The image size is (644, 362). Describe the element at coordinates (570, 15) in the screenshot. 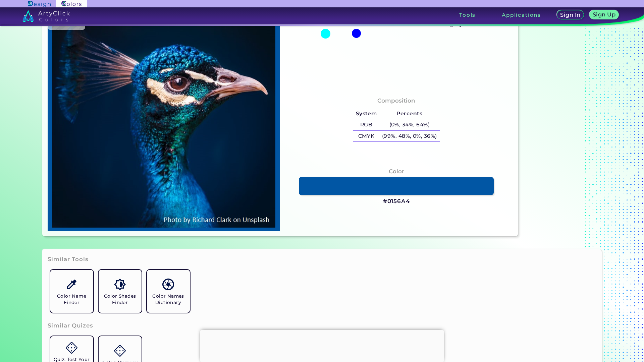

I see `h5: Sign In` at that location.